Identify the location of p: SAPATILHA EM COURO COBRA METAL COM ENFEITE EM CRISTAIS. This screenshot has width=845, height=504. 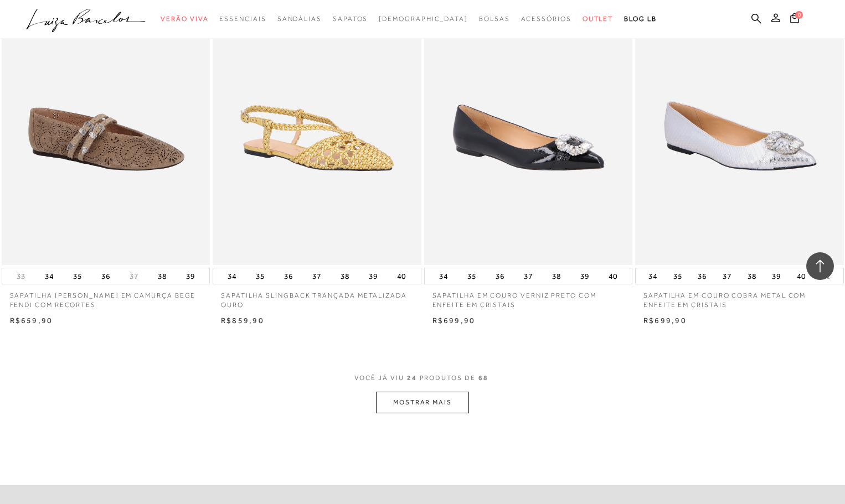
(739, 297).